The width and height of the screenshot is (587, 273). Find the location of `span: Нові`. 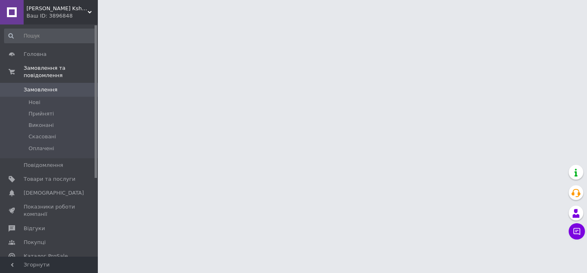

span: Нові is located at coordinates (34, 102).